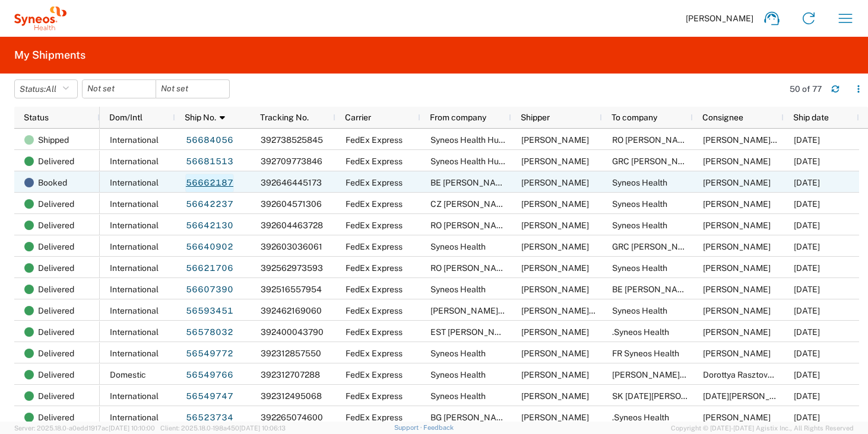 The width and height of the screenshot is (868, 434). What do you see at coordinates (292, 225) in the screenshot?
I see `span: 392604463728` at bounding box center [292, 225].